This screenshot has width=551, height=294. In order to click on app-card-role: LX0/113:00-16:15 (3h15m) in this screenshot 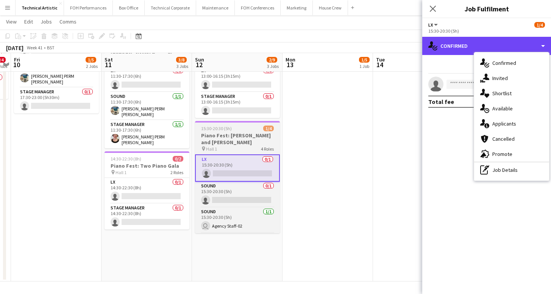, I will do `click(238, 79)`.